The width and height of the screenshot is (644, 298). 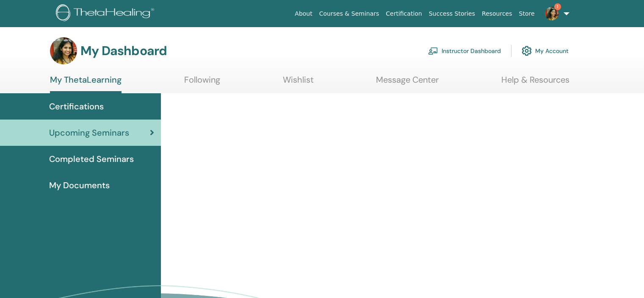 I want to click on a: Help & Resources, so click(x=535, y=83).